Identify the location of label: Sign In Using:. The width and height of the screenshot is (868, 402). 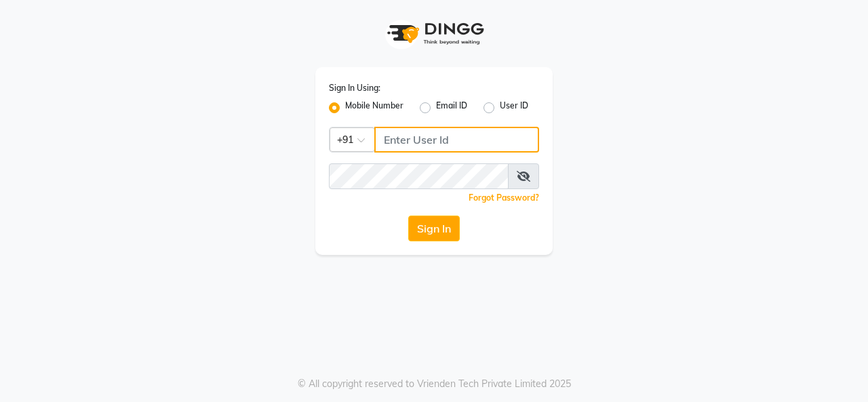
(354, 89).